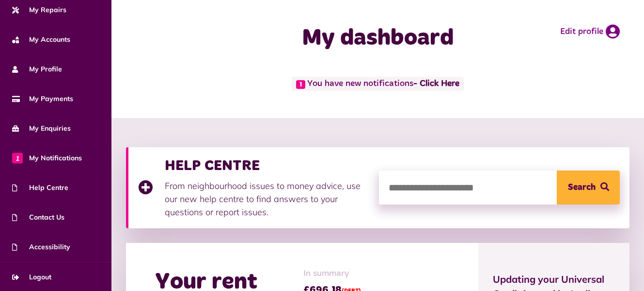 This screenshot has width=644, height=291. What do you see at coordinates (41, 128) in the screenshot?
I see `span: My Enquiries` at bounding box center [41, 128].